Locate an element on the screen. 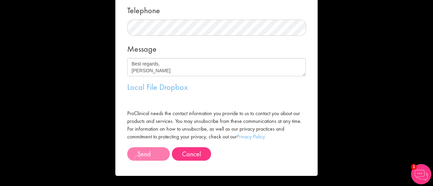 Image resolution: width=433 pixels, height=186 pixels. span: 1 is located at coordinates (414, 167).